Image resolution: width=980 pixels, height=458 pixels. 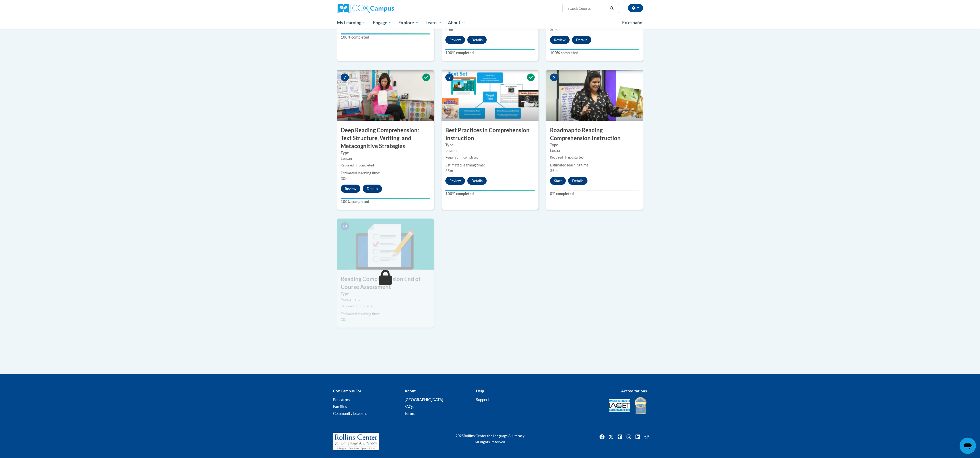 I want to click on a: About, so click(x=457, y=23).